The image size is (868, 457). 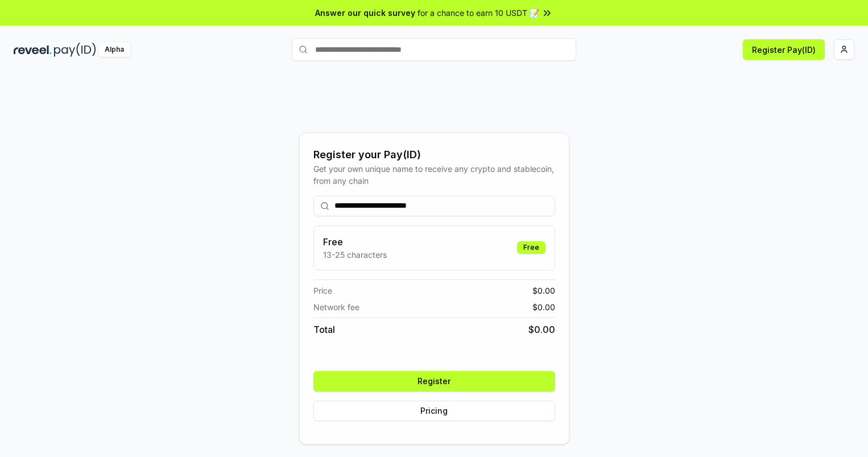 I want to click on div: Alpha, so click(x=115, y=49).